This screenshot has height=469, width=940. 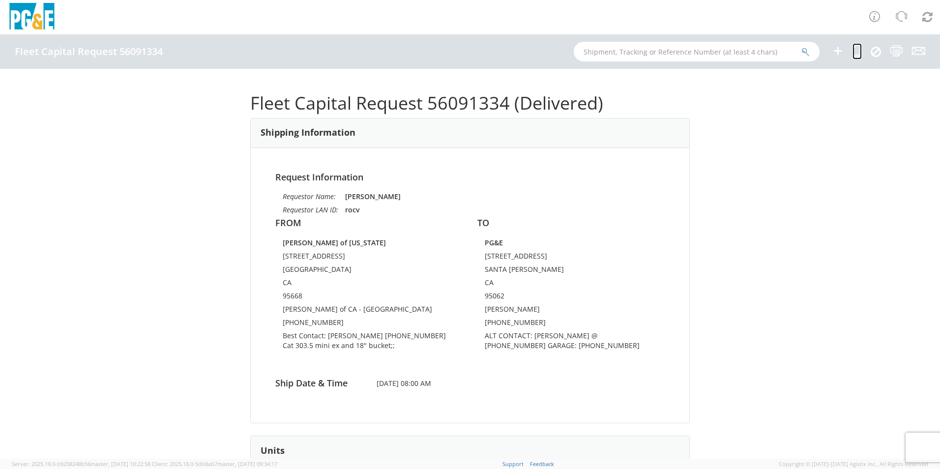 I want to click on a: Support, so click(x=513, y=463).